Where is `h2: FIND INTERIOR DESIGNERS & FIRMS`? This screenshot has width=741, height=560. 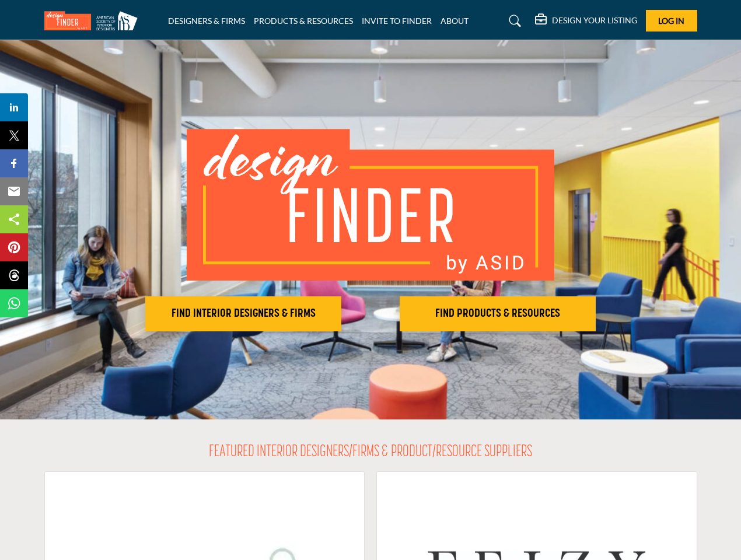 h2: FIND INTERIOR DESIGNERS & FIRMS is located at coordinates (243, 314).